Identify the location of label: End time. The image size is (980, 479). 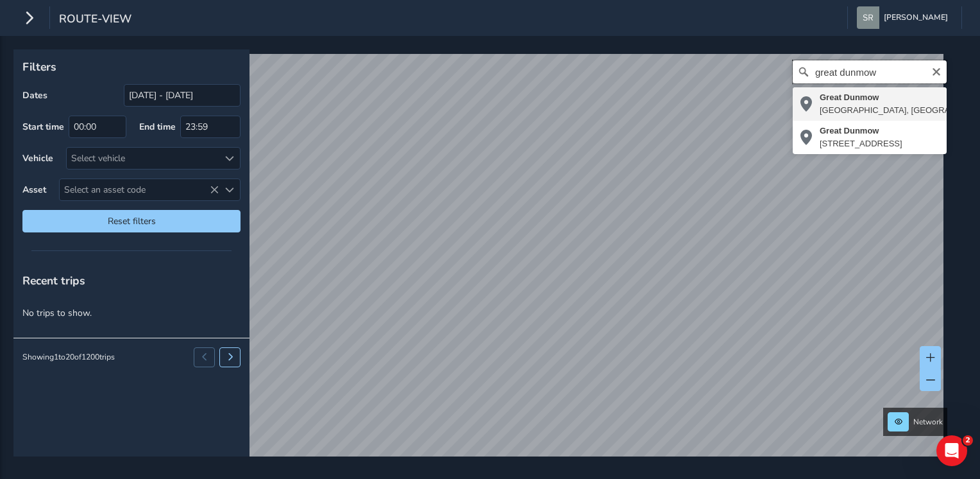
(157, 126).